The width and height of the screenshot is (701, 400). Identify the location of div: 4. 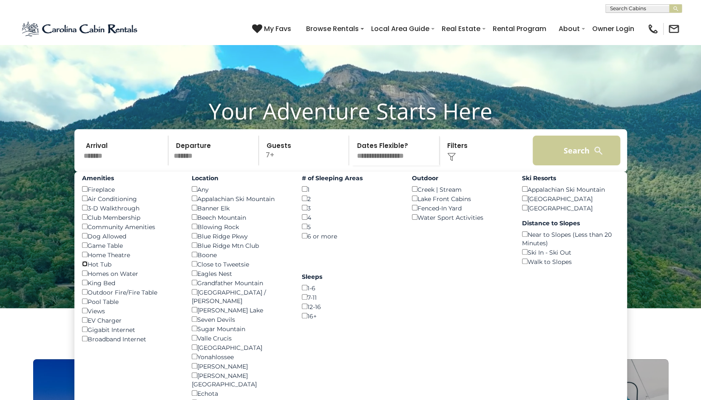
(350, 217).